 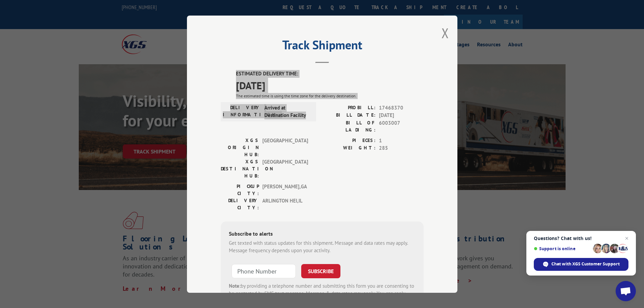 What do you see at coordinates (239, 147) in the screenshot?
I see `label: XGS ORIGIN HUB:` at bounding box center [239, 147].